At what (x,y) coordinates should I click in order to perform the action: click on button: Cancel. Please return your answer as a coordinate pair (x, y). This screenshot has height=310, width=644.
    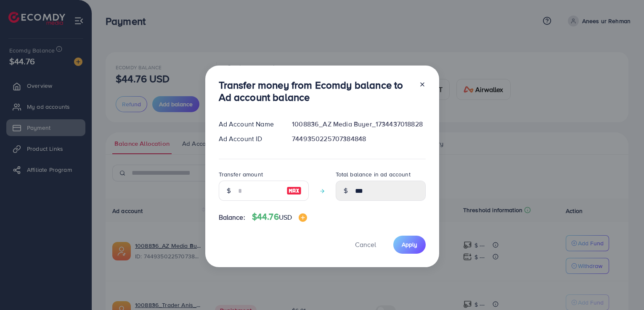
    Looking at the image, I should click on (366, 245).